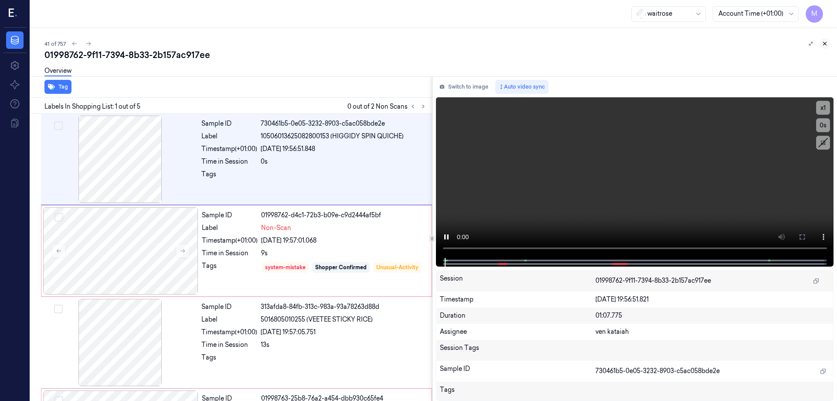 The height and width of the screenshot is (401, 837). I want to click on span: 730461b5-0e05-3232-8903-c5ac058bde2e, so click(658, 371).